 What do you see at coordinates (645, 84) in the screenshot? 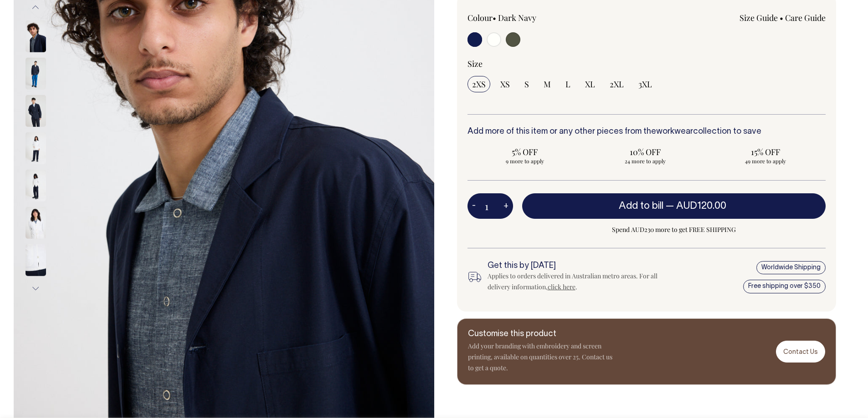
I see `span: 3XL` at bounding box center [645, 84].